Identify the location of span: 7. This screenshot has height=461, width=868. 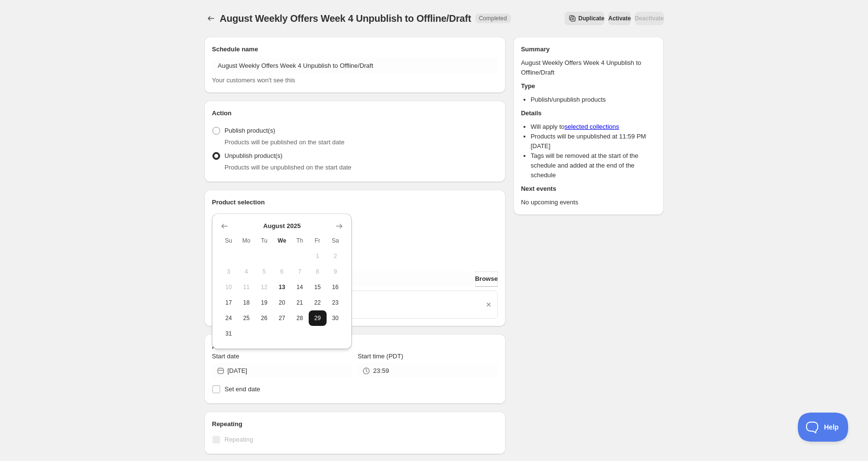
(300, 271).